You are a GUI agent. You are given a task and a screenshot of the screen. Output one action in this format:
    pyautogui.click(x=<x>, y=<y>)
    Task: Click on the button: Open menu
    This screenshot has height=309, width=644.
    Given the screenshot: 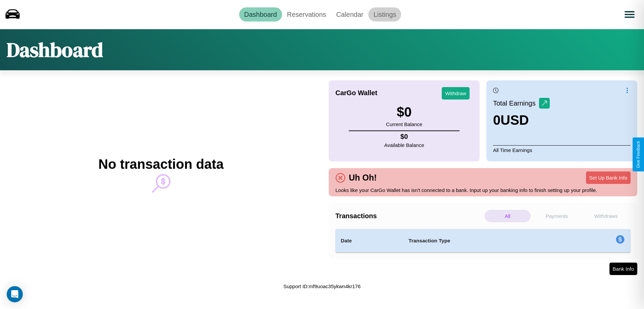 What is the action you would take?
    pyautogui.click(x=630, y=15)
    